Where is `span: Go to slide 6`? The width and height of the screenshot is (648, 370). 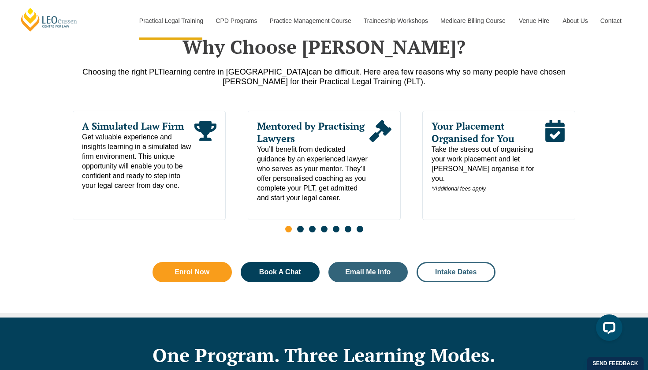
span: Go to slide 6 is located at coordinates (348, 229).